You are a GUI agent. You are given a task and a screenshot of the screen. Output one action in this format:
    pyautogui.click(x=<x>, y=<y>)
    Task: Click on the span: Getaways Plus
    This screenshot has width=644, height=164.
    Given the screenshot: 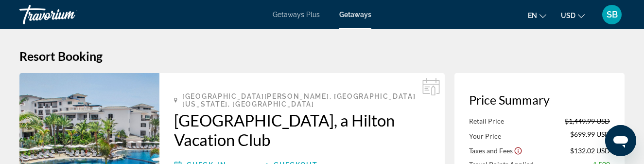 What is the action you would take?
    pyautogui.click(x=296, y=15)
    